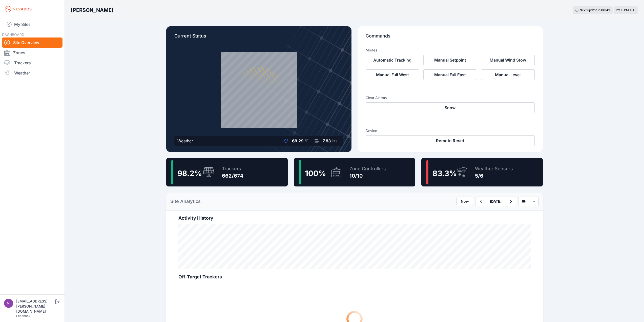 This screenshot has width=644, height=322. I want to click on h3: Clear Alarms, so click(450, 98).